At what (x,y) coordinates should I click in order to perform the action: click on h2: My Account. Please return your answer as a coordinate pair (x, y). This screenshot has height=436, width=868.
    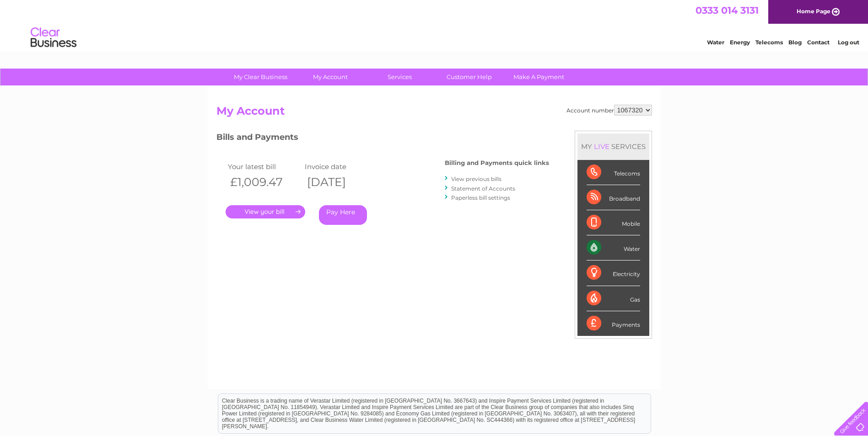
    Looking at the image, I should click on (434, 113).